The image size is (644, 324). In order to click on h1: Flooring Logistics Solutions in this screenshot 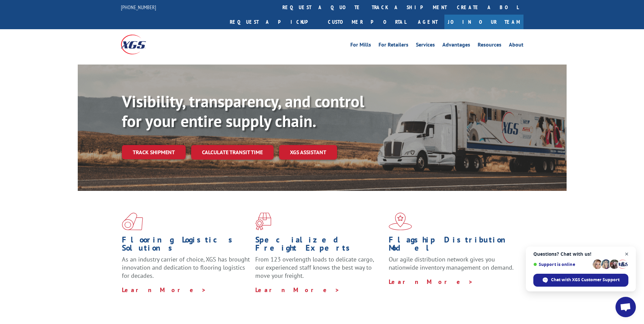, I will do `click(186, 245)`.